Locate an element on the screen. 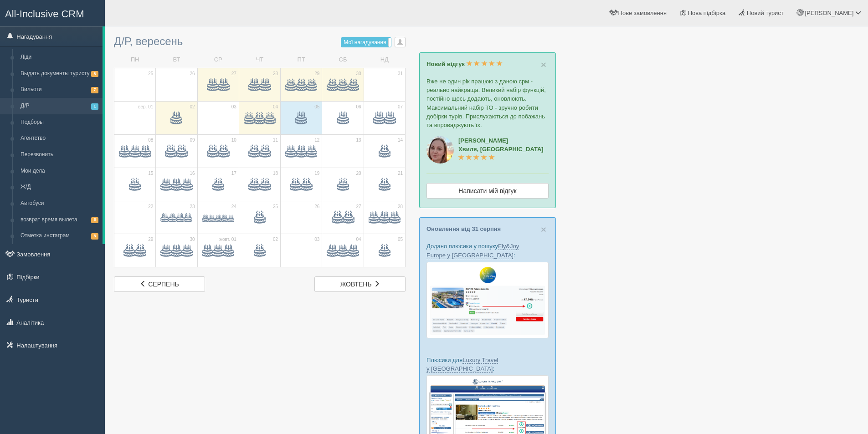 This screenshot has width=868, height=434. span: 24 is located at coordinates (234, 207).